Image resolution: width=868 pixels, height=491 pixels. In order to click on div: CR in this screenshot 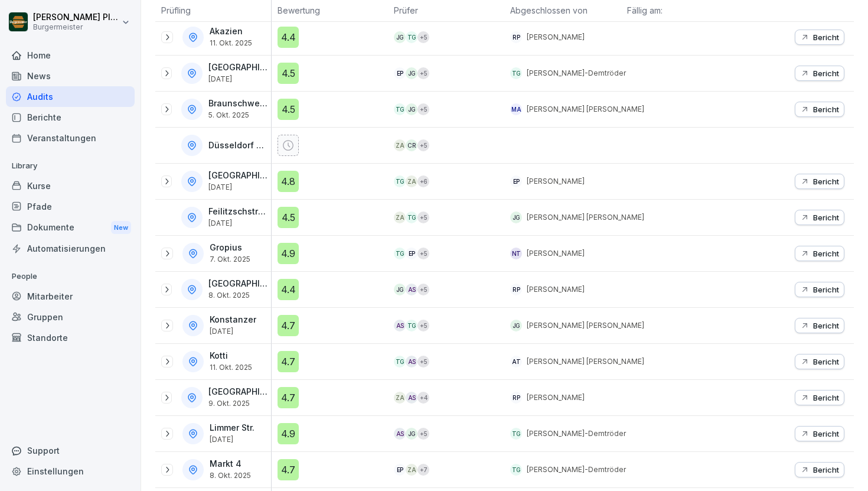, I will do `click(412, 145)`.